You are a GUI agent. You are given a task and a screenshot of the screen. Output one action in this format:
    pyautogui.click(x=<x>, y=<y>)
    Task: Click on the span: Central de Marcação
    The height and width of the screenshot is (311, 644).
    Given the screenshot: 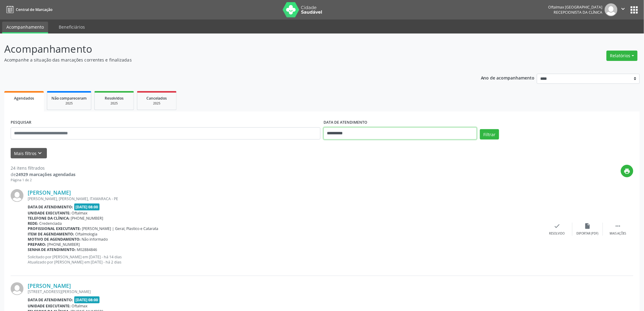 What is the action you would take?
    pyautogui.click(x=34, y=9)
    